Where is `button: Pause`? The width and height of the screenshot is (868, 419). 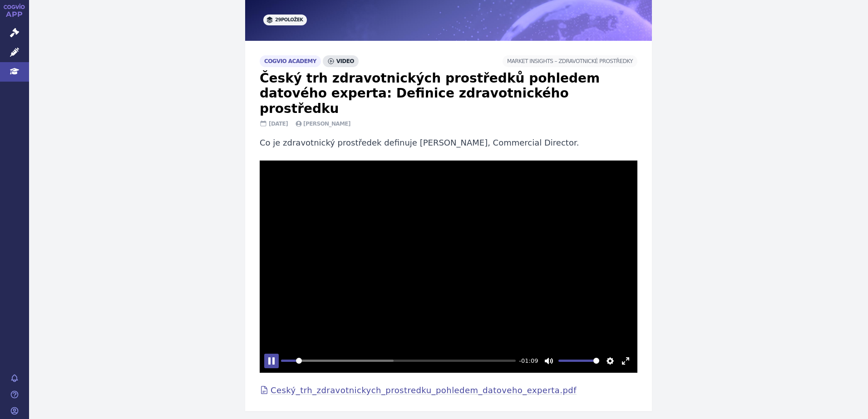
button: Pause is located at coordinates (271, 361).